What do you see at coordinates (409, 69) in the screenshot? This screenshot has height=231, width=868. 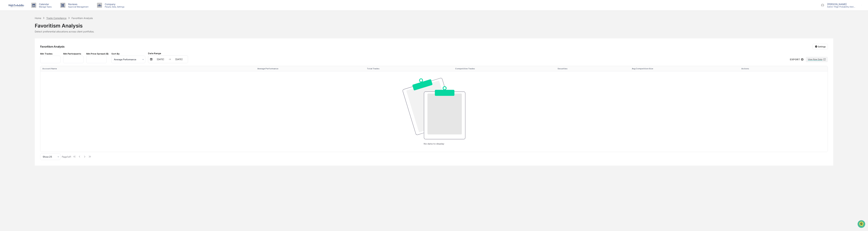 I see `div: Total number of trades executed by this account during the selected period` at bounding box center [409, 69].